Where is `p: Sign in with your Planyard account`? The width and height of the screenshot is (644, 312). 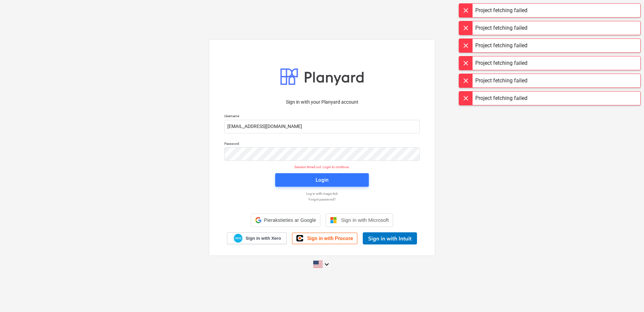 p: Sign in with your Planyard account is located at coordinates (322, 102).